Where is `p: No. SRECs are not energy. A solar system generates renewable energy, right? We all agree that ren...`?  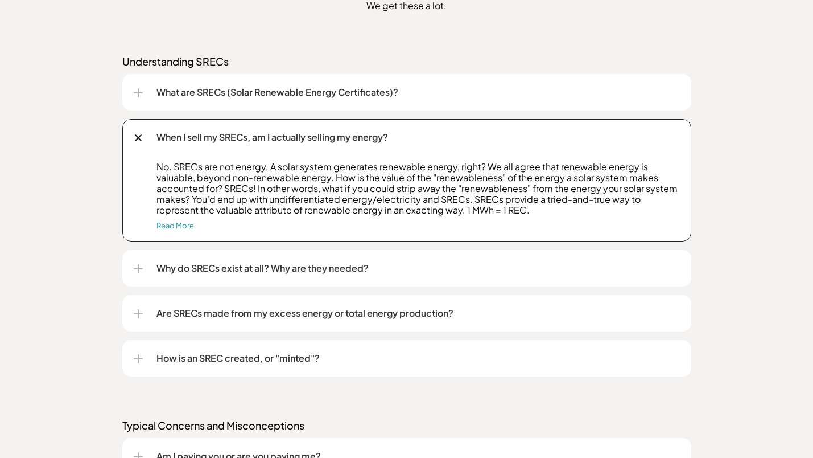
p: No. SRECs are not energy. A solar system generates renewable energy, right? We all agree that ren... is located at coordinates (418, 188).